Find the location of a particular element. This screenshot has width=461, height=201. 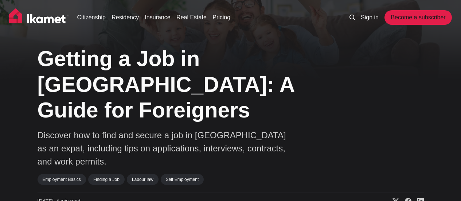

a: Sign in is located at coordinates (370, 18).